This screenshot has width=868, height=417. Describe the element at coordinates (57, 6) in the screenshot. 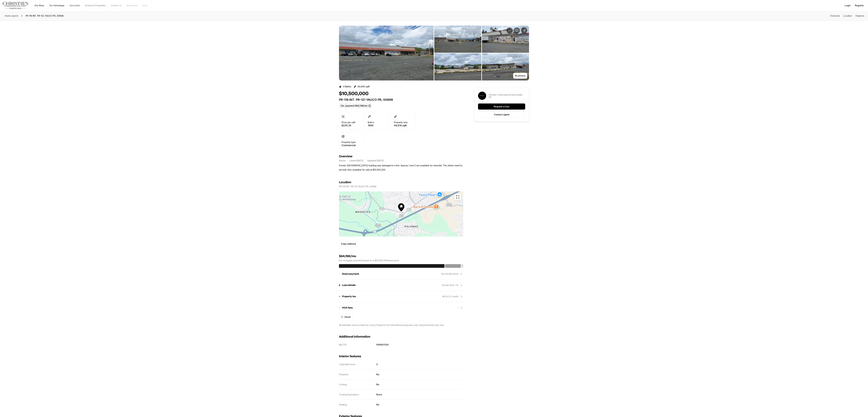

I see `a: Our Advantage` at that location.